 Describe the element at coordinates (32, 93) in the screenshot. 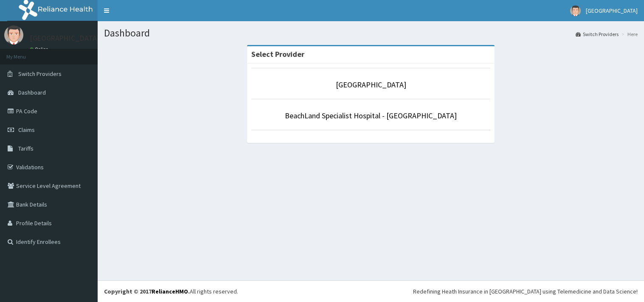

I see `span: Dashboard` at that location.